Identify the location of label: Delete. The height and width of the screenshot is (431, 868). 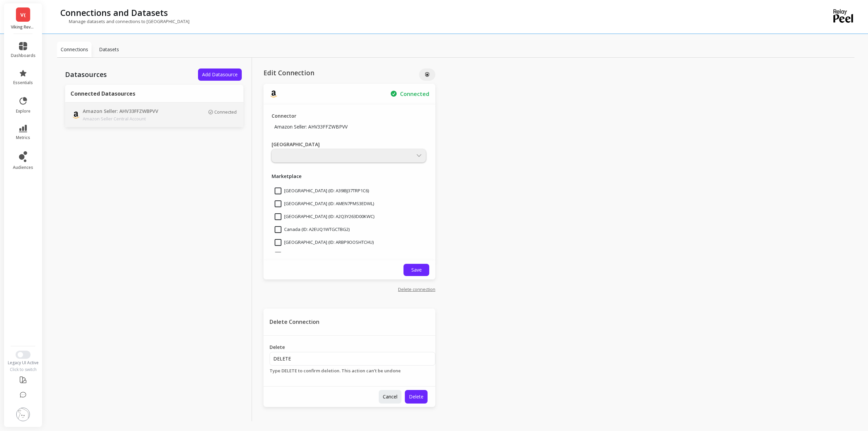
(288, 347).